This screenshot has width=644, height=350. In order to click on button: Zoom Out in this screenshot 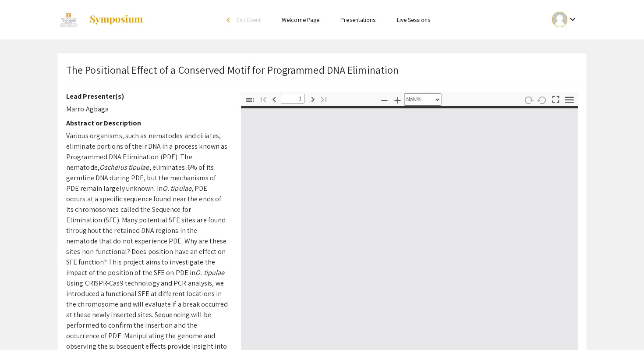, I will do `click(385, 99)`.